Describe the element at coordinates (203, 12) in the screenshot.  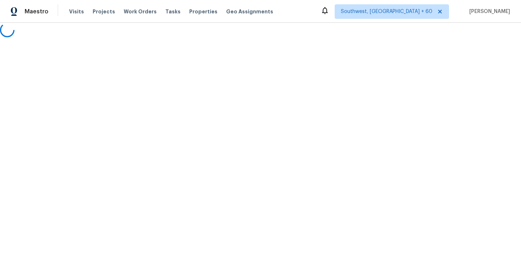
I see `span: Properties` at that location.